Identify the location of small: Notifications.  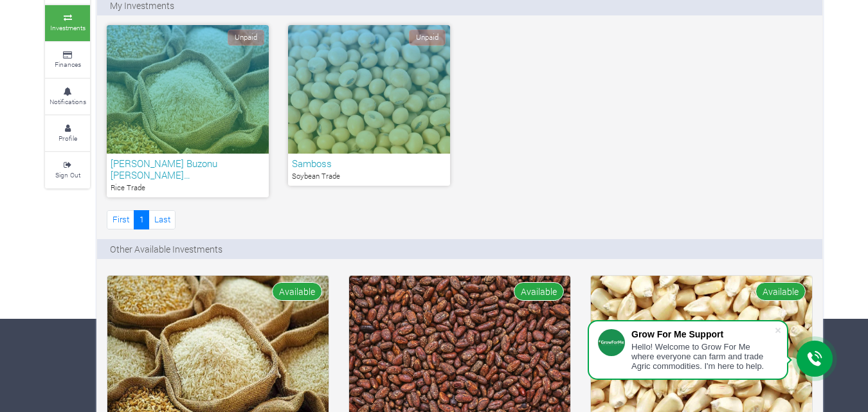
(68, 102).